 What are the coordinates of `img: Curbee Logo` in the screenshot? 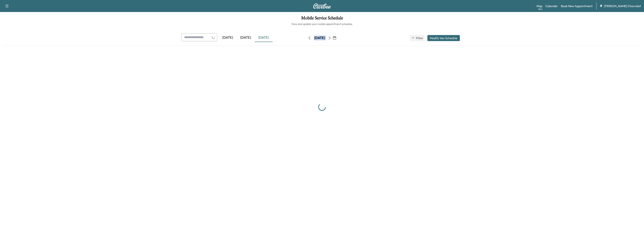 It's located at (322, 6).